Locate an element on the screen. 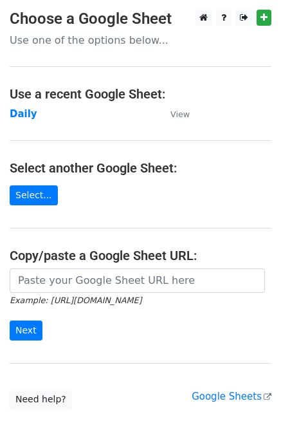  a: Daily is located at coordinates (23, 114).